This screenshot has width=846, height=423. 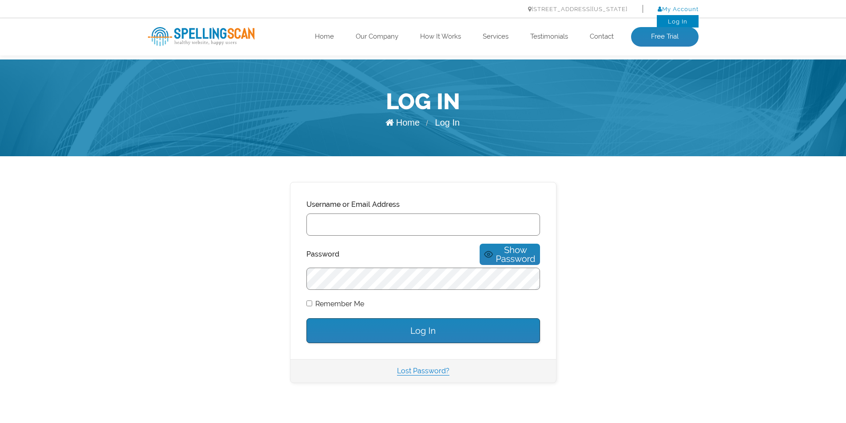 I want to click on span: Show Password, so click(x=515, y=254).